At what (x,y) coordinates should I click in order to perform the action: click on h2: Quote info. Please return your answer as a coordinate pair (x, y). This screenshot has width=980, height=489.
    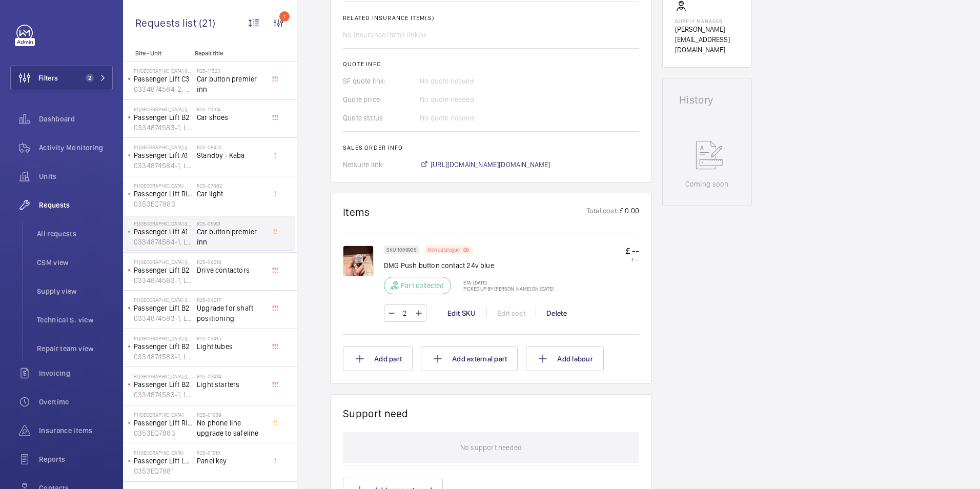
    Looking at the image, I should click on (491, 64).